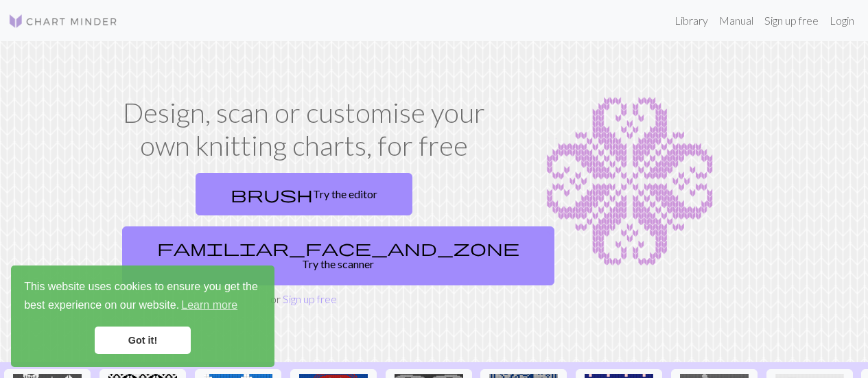 This screenshot has height=378, width=868. What do you see at coordinates (209, 305) in the screenshot?
I see `a: learn more about cookies` at bounding box center [209, 305].